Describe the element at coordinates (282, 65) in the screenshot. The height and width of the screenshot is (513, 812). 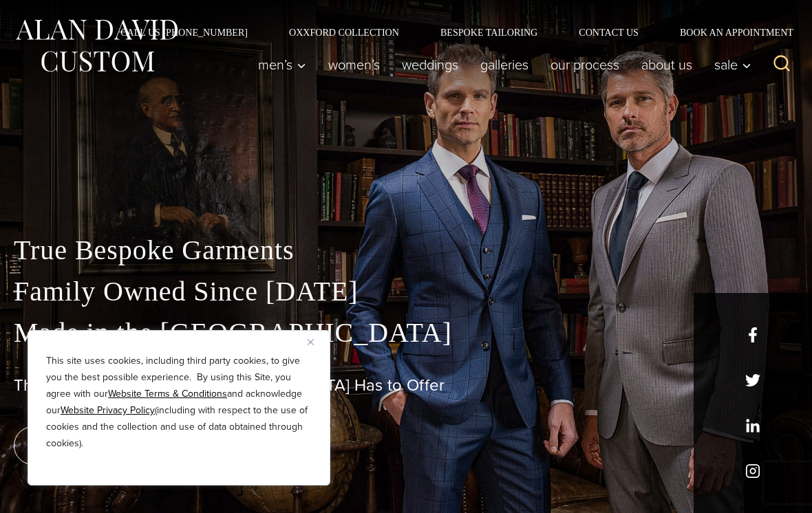
I see `span: Men’s` at that location.